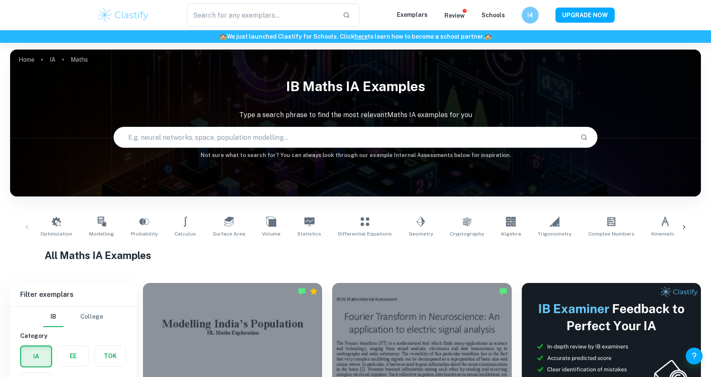 Image resolution: width=711 pixels, height=377 pixels. What do you see at coordinates (355, 155) in the screenshot?
I see `h6: Not sure what to search for? You can always look through our example Internal Assessments below f...` at bounding box center [355, 155].